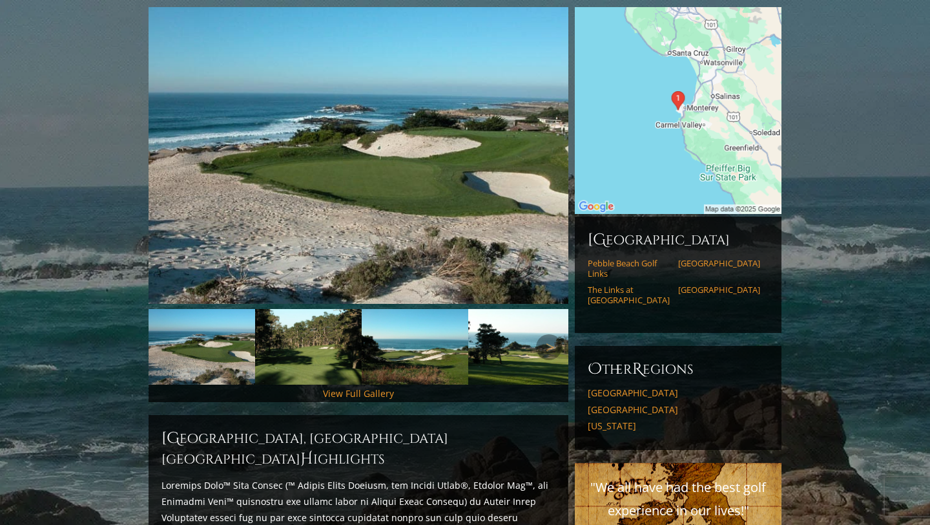 This screenshot has width=930, height=525. I want to click on a: Pebble Beach Golf Links, so click(629, 268).